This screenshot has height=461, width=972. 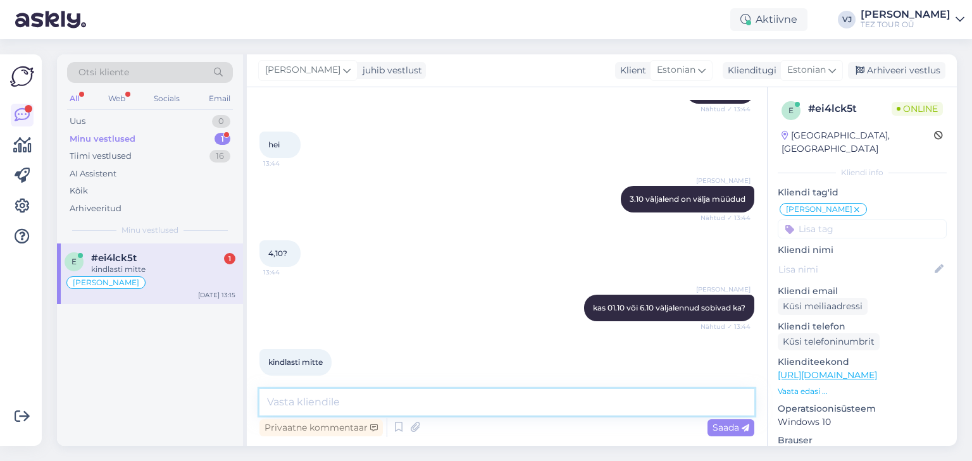 I want to click on div: Socials, so click(x=166, y=99).